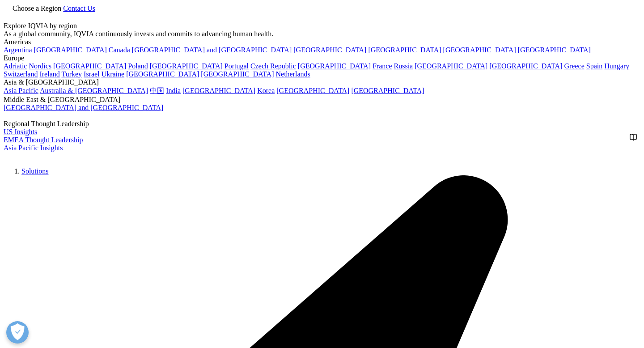 Image resolution: width=644 pixels, height=348 pixels. Describe the element at coordinates (15, 66) in the screenshot. I see `a: Adriatic` at that location.